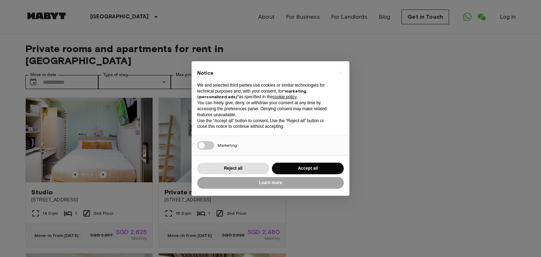  Describe the element at coordinates (252, 94) in the screenshot. I see `strong: “marketing (personalized ads)”` at that location.